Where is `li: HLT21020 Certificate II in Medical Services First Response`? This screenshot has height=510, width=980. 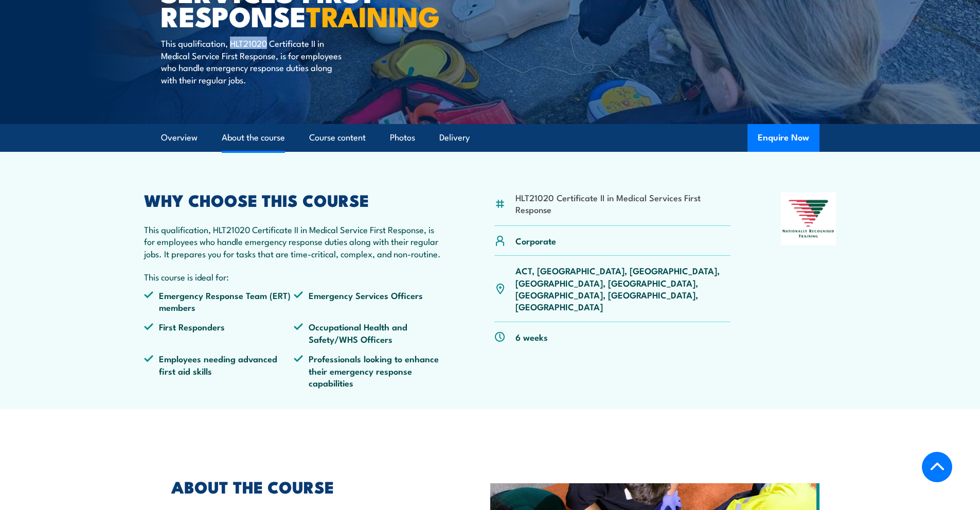
li: HLT21020 Certificate II in Medical Services First Response is located at coordinates (623, 203).